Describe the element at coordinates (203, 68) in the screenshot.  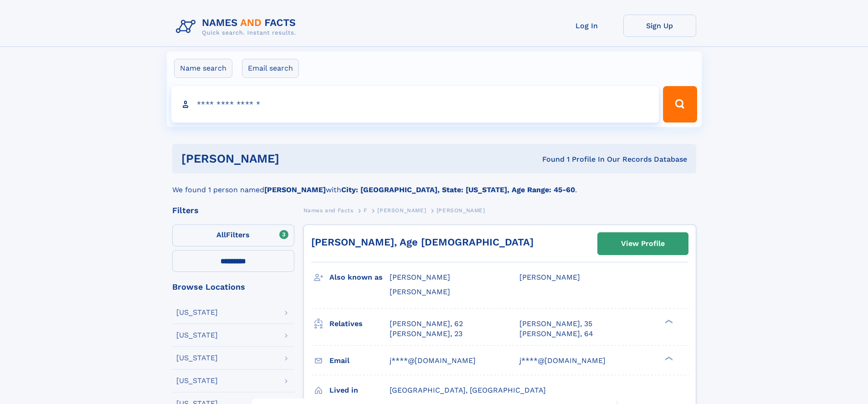
I see `label: Name search` at that location.